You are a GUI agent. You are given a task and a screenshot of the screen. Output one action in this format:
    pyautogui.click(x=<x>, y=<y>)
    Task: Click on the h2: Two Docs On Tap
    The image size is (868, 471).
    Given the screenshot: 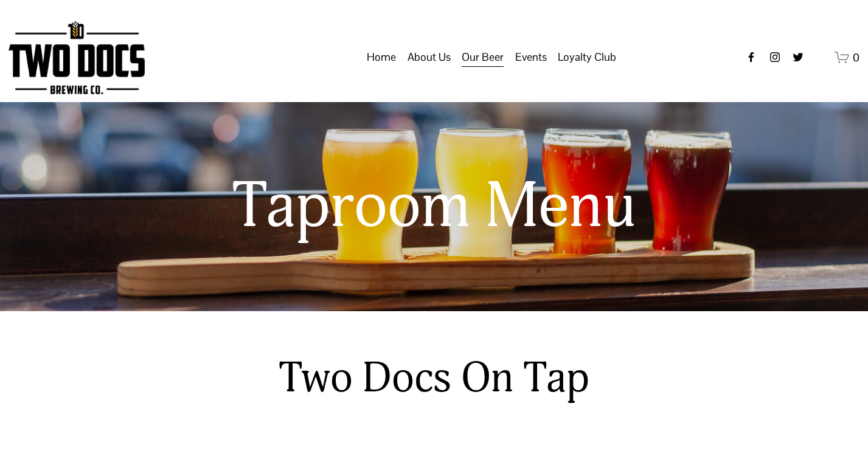 What is the action you would take?
    pyautogui.click(x=434, y=379)
    